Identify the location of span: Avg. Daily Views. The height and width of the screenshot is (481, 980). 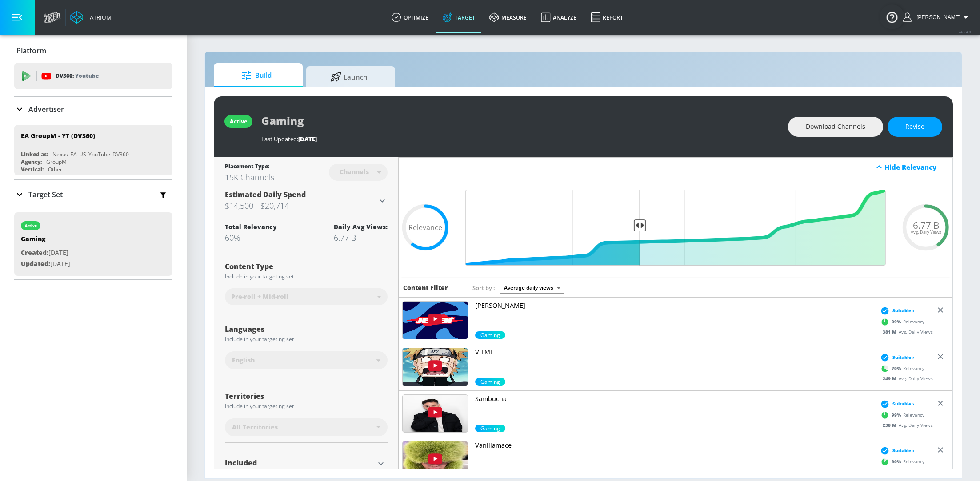
(926, 232).